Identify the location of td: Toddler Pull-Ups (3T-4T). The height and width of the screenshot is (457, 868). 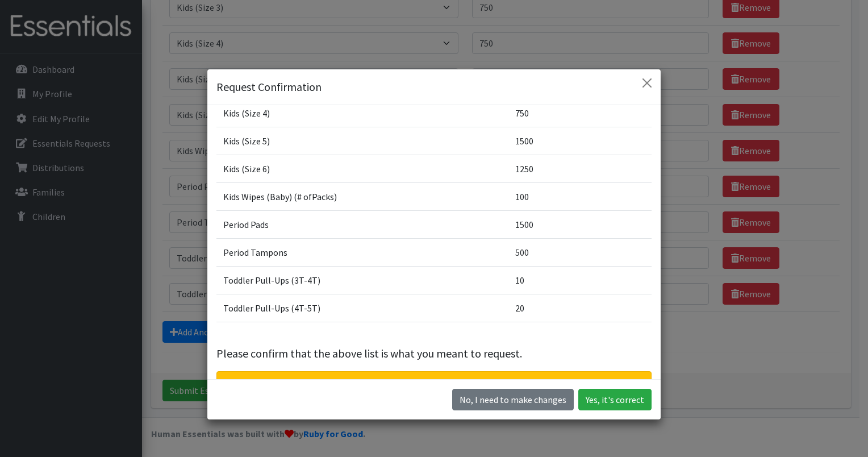
(363, 280).